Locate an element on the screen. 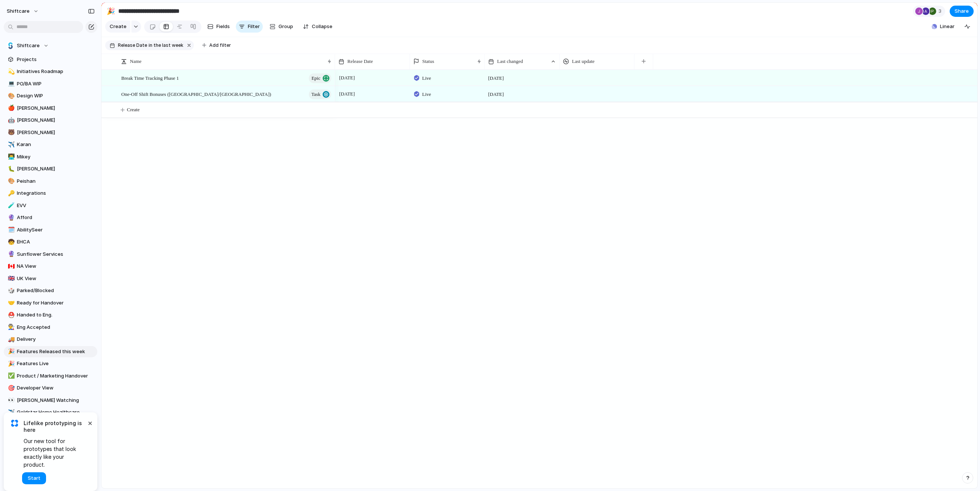 This screenshot has height=491, width=980. a: 🔮Sunflower Services is located at coordinates (51, 254).